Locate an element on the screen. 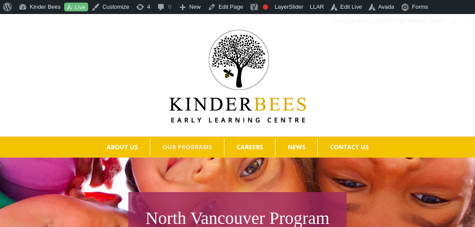  img: Kinder Bees Logo is located at coordinates (237, 76).